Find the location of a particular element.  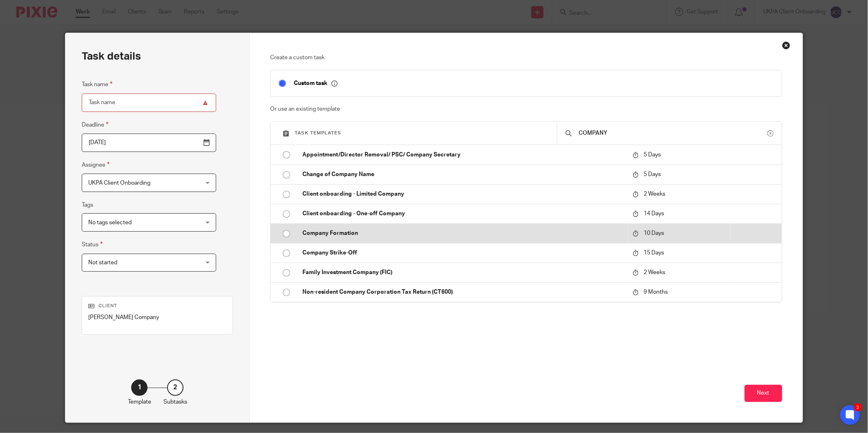

label: Assignee is located at coordinates (95, 165).